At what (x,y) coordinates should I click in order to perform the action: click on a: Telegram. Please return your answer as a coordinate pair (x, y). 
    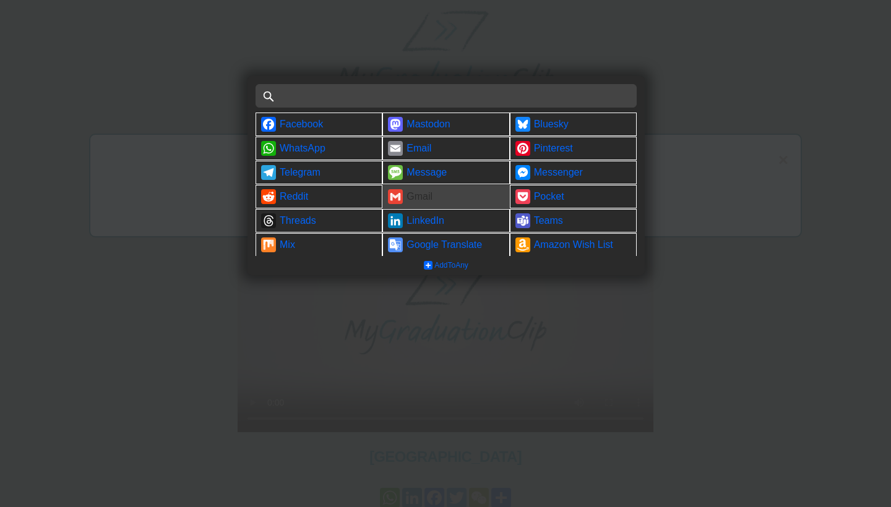
    Looking at the image, I should click on (319, 173).